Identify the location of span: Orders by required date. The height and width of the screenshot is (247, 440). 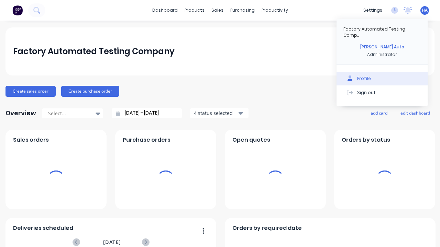
(267, 228).